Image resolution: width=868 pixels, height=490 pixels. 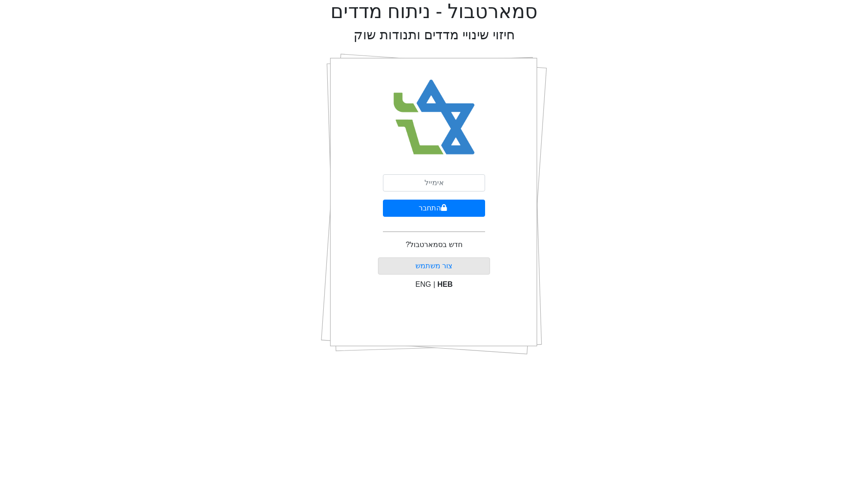 What do you see at coordinates (423, 285) in the screenshot?
I see `span: ENG` at bounding box center [423, 285].